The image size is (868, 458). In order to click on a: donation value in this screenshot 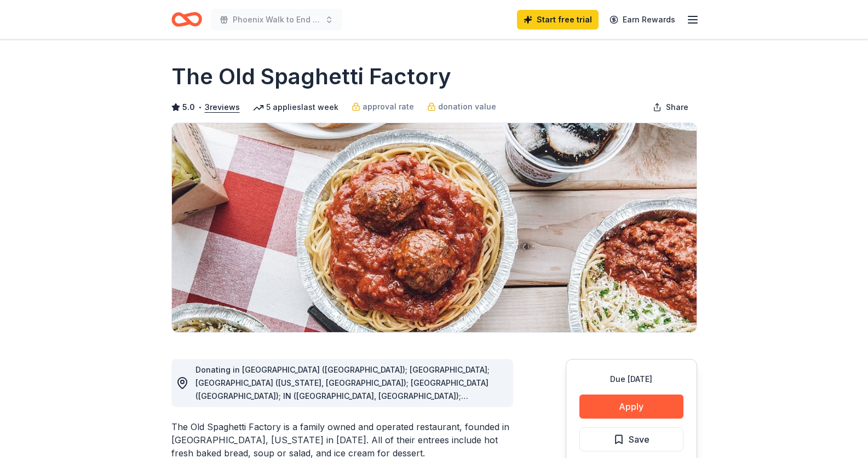, I will do `click(462, 107)`.